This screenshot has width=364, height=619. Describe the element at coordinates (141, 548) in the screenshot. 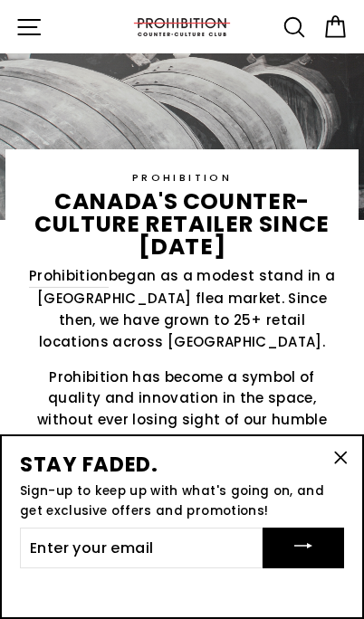

I see `input: Enter your email` at that location.